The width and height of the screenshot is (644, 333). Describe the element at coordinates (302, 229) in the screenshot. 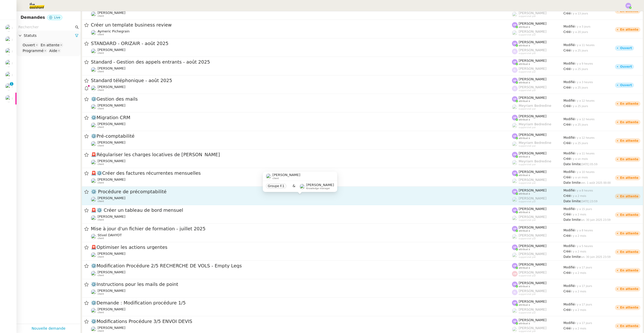

I see `span: Mise à jour d'un fichier de formation - juillet 2025` at that location.